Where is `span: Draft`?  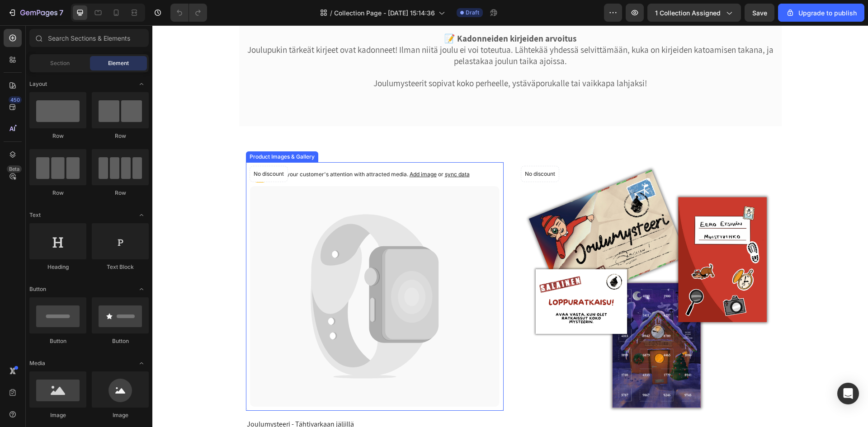
span: Draft is located at coordinates (473, 13).